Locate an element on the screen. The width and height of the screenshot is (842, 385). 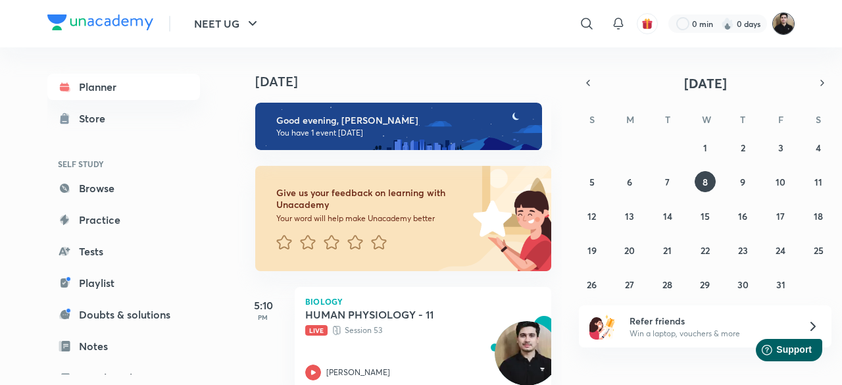
abbr: October 27, 2025 is located at coordinates (630, 284).